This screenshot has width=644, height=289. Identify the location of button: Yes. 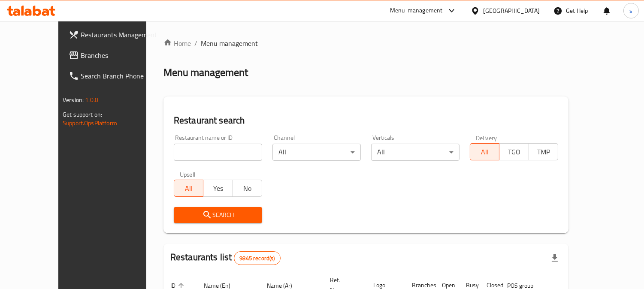
(217, 188).